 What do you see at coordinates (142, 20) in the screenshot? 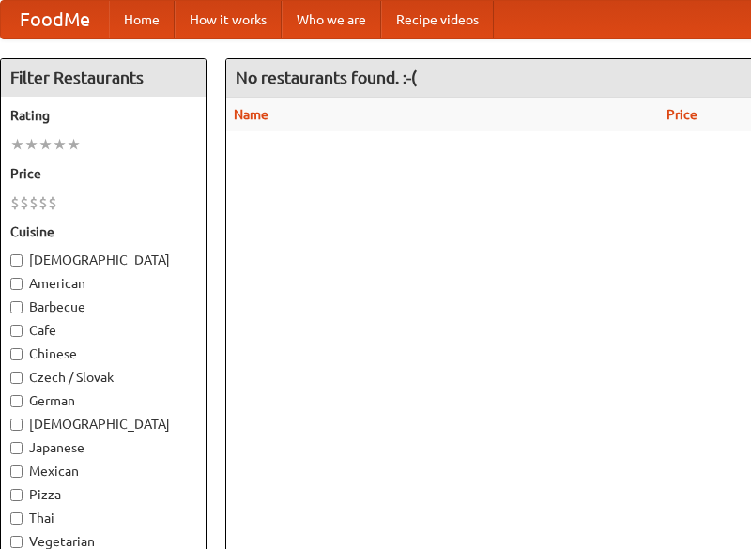
I see `a: Home` at bounding box center [142, 20].